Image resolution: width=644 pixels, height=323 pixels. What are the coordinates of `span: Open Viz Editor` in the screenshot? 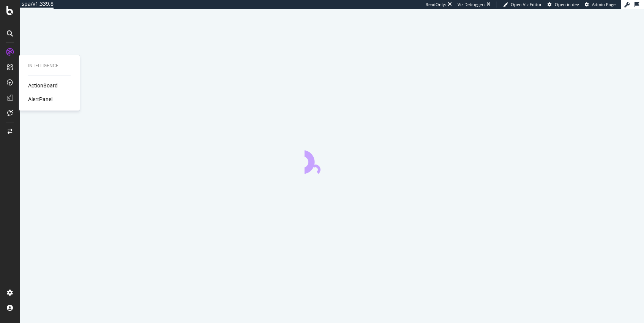 It's located at (526, 4).